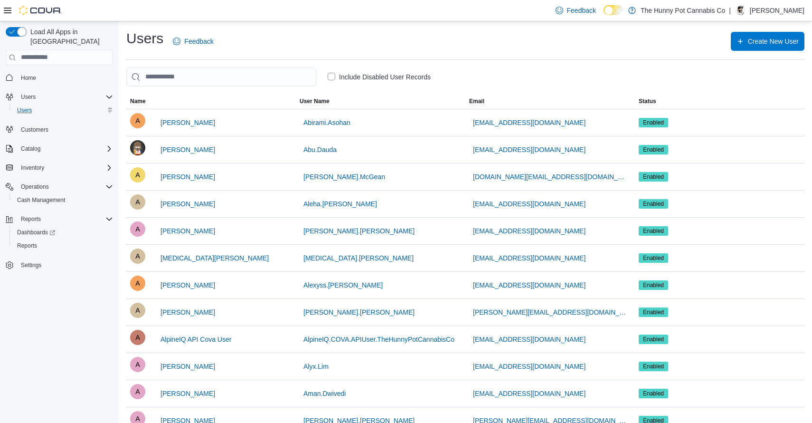  What do you see at coordinates (36, 232) in the screenshot?
I see `a: Dashboards` at bounding box center [36, 232].